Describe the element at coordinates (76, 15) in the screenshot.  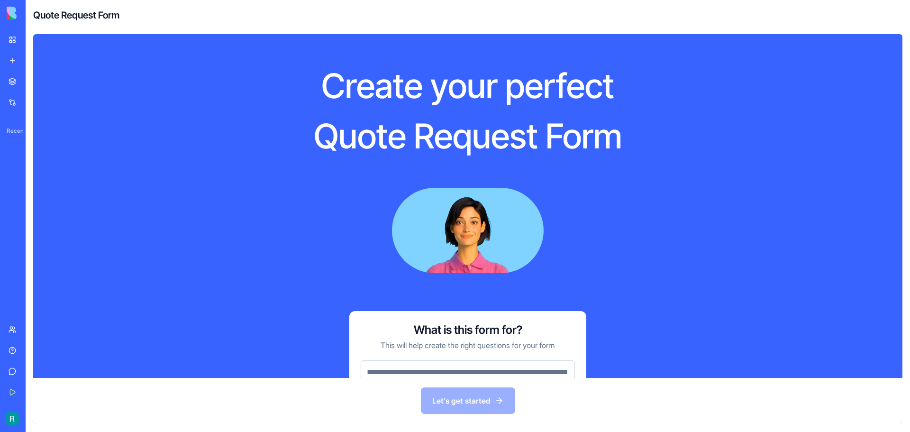
I see `h4: Quote Request Form` at that location.